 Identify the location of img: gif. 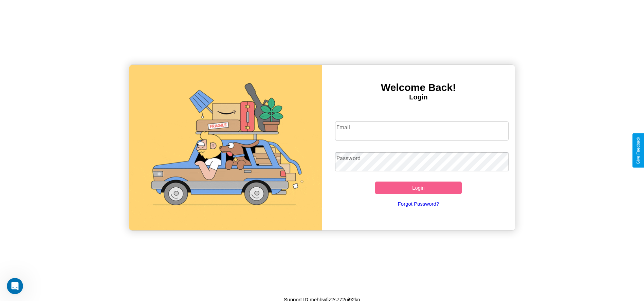
(226, 148).